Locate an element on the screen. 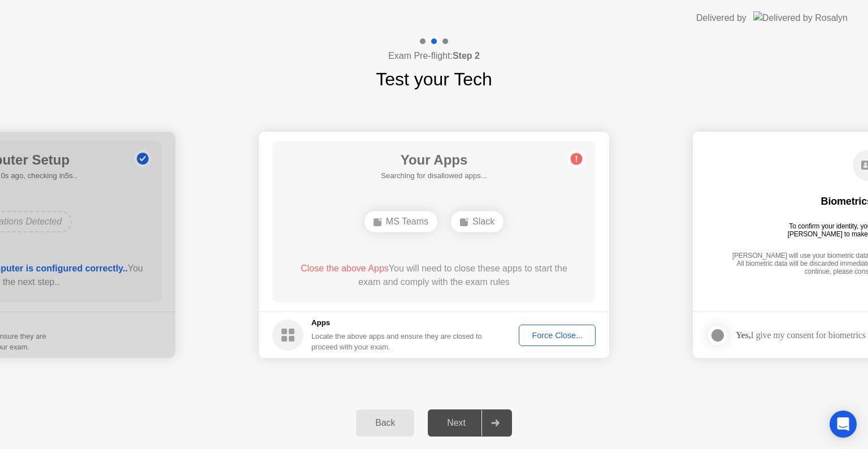 Image resolution: width=868 pixels, height=449 pixels. div: Slack is located at coordinates (477, 222).